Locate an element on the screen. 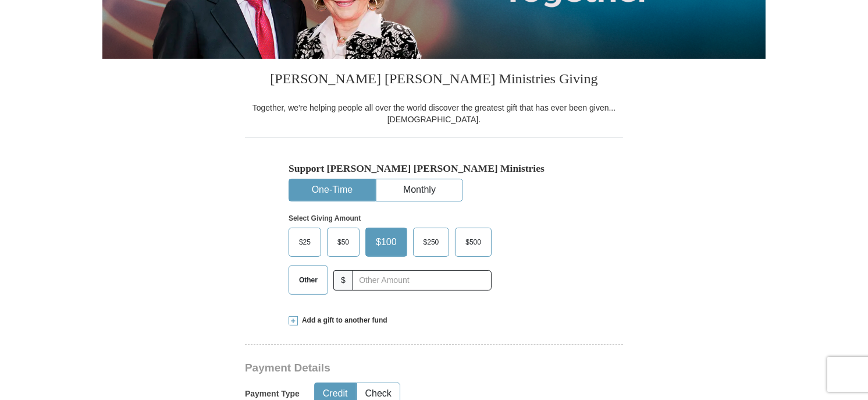 This screenshot has height=400, width=868. button: Monthly is located at coordinates (419, 190).